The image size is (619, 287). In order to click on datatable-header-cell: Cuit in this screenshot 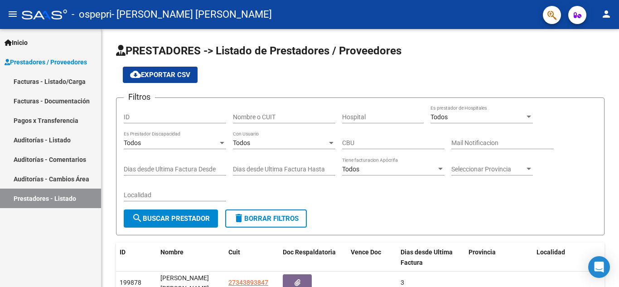, I will do `click(252, 257)`.